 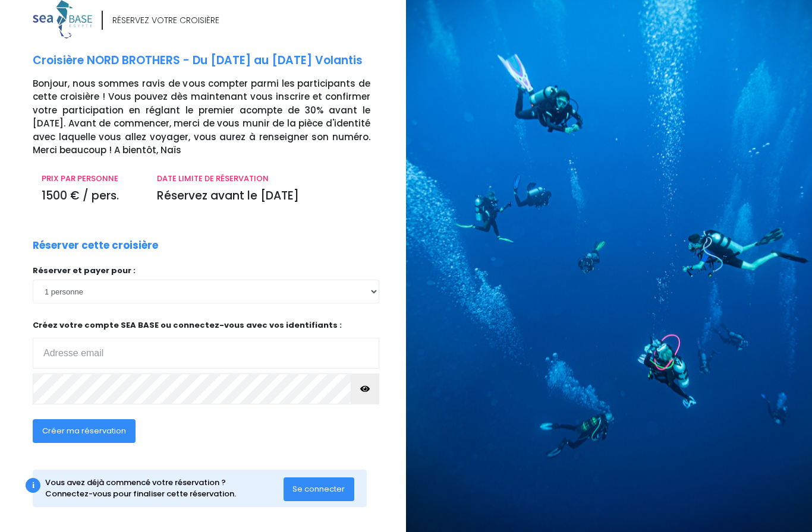 I want to click on p: 1500 € / pers., so click(x=90, y=196).